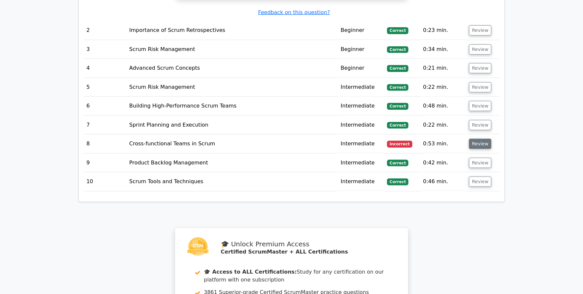  Describe the element at coordinates (443, 49) in the screenshot. I see `td: 0:34 min.` at that location.